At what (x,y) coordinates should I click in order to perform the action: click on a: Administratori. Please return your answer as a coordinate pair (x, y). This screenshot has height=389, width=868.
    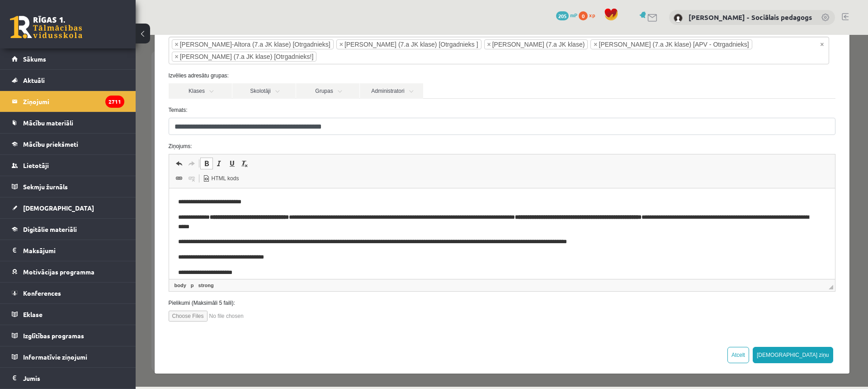
    Looking at the image, I should click on (256, 56).